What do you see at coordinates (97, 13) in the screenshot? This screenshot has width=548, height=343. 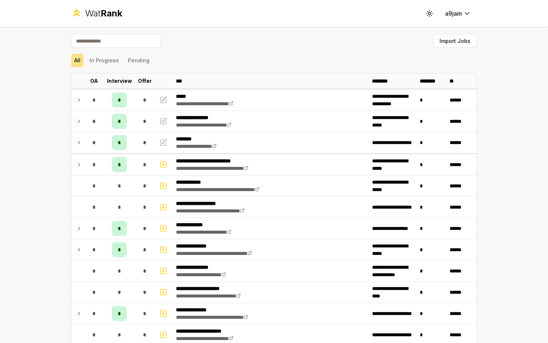 I see `a: WatRank` at bounding box center [97, 13].